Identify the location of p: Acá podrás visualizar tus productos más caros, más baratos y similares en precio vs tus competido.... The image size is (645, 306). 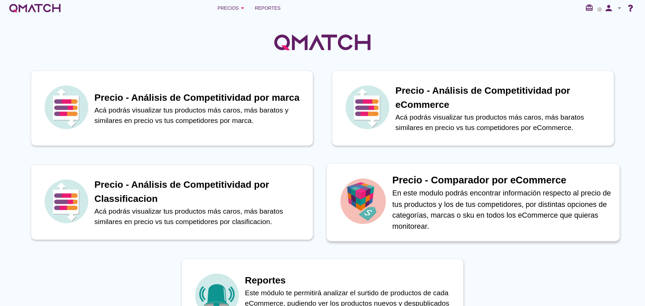
(200, 115).